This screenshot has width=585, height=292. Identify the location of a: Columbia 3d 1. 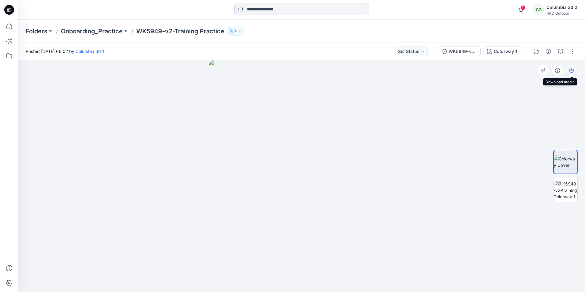
(90, 51).